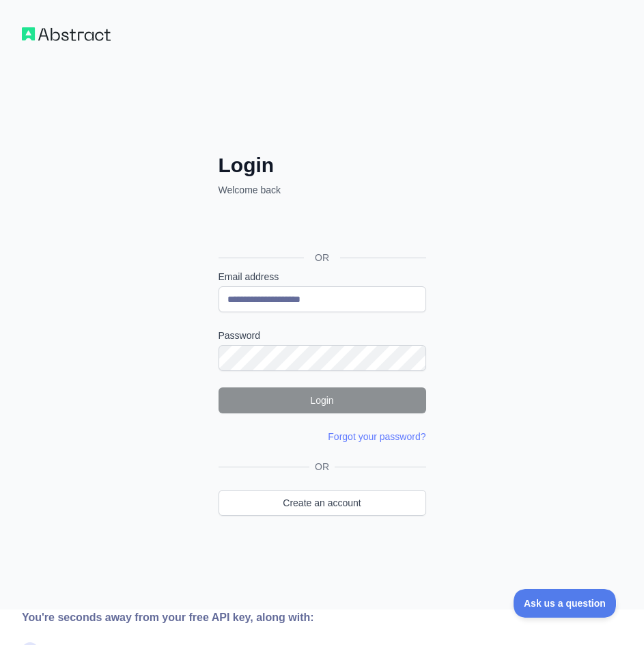  Describe the element at coordinates (323, 503) in the screenshot. I see `a: Create an account` at that location.